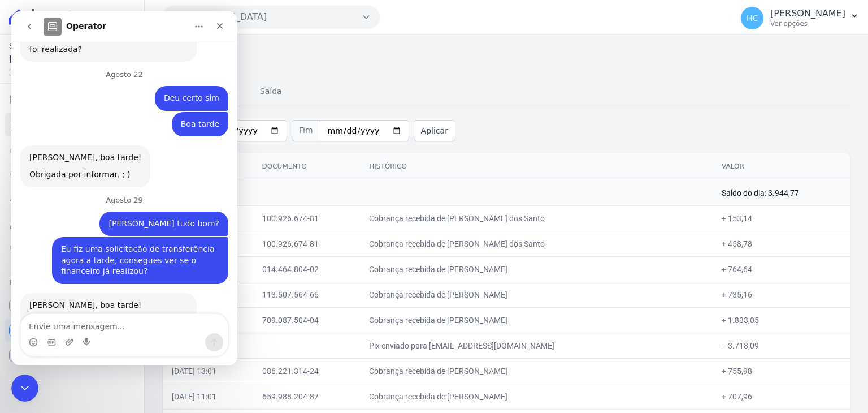 The width and height of the screenshot is (868, 413). What do you see at coordinates (307, 294) in the screenshot?
I see `td: 113.507.564-66` at bounding box center [307, 294].